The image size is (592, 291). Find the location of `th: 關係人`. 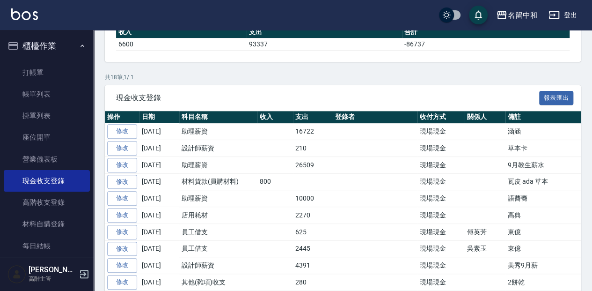

th: 關係人 is located at coordinates (485, 117).